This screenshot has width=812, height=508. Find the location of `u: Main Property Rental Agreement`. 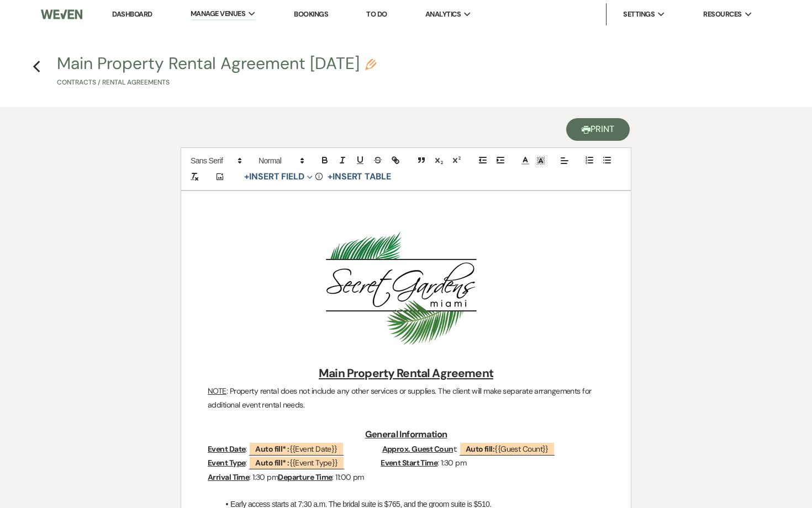

u: Main Property Rental Agreement is located at coordinates (406, 373).